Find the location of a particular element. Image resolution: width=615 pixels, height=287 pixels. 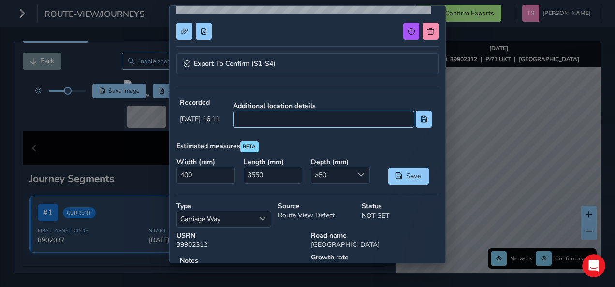

div: Route View Defect is located at coordinates (316, 215).